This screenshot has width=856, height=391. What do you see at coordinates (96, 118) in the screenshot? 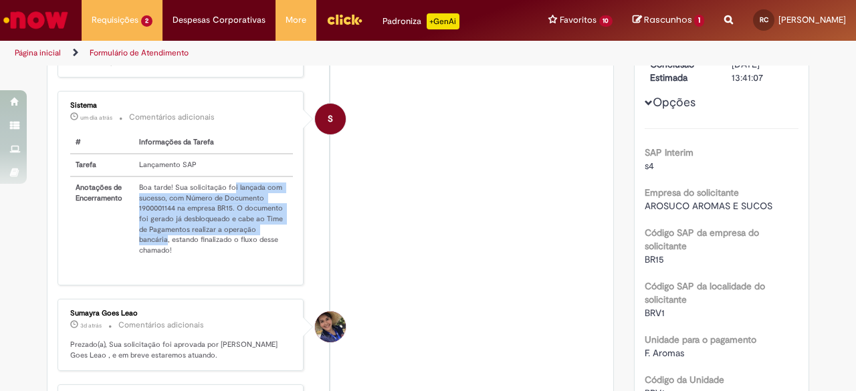
I see `time: 29/08/2025 12:22:56` at bounding box center [96, 118].